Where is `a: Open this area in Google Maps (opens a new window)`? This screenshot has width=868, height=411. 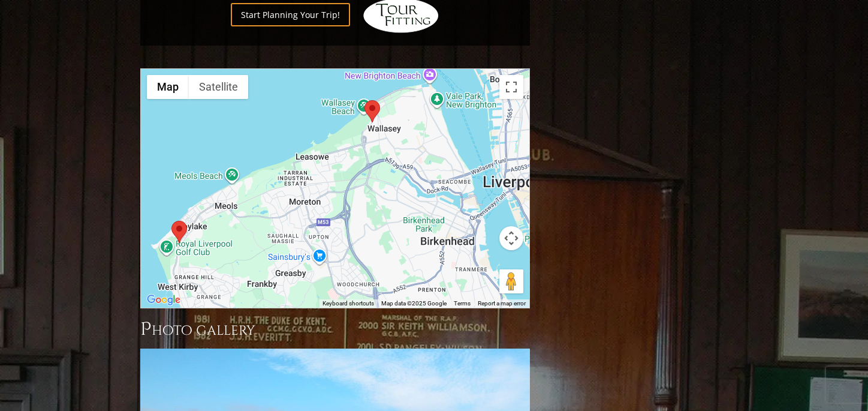 a: Open this area in Google Maps (opens a new window) is located at coordinates (164, 300).